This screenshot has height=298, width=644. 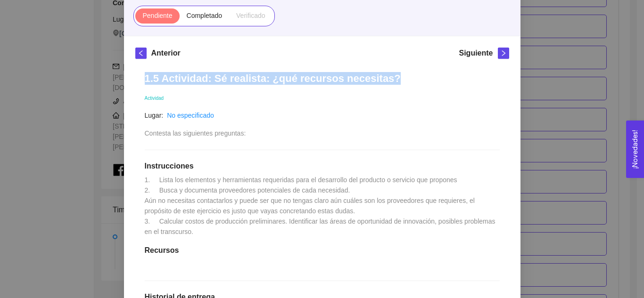 What do you see at coordinates (635, 149) in the screenshot?
I see `button: Open Feedback Widget` at bounding box center [635, 149].